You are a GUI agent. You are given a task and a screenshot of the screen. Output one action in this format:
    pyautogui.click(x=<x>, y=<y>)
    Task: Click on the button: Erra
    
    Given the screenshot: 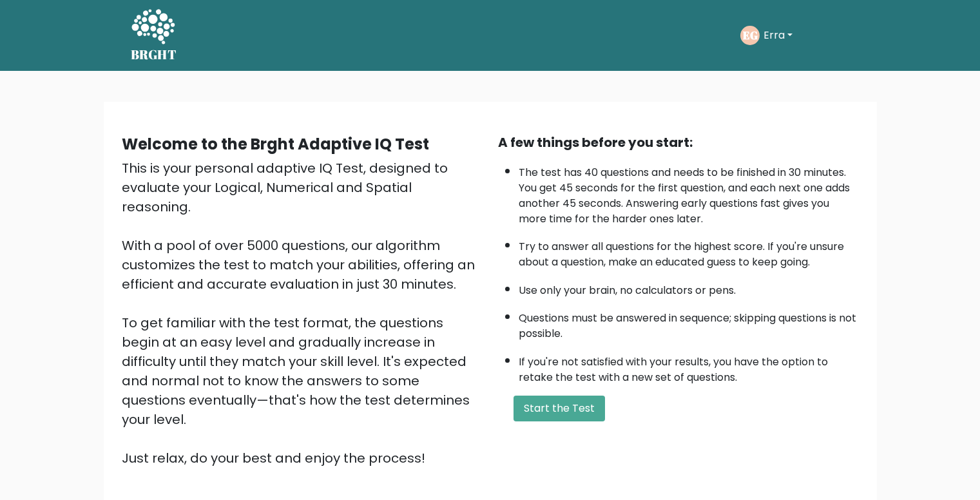 What is the action you would take?
    pyautogui.click(x=777, y=35)
    